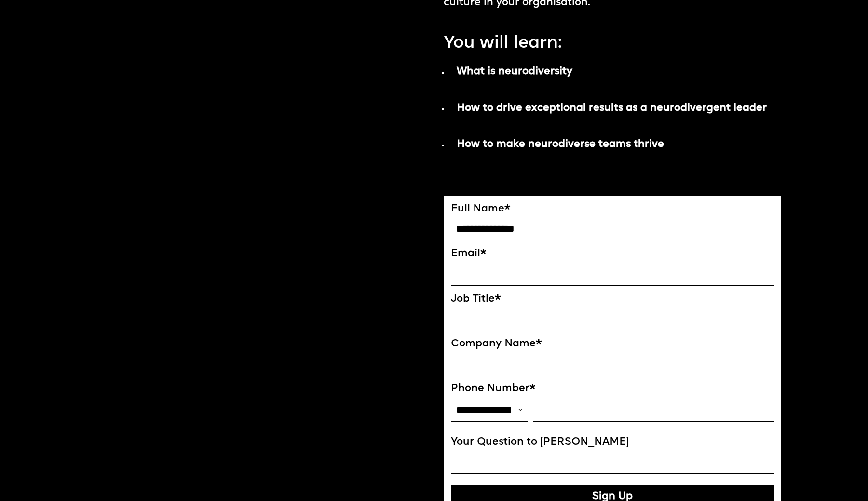 The image size is (868, 501). I want to click on label: Full Name, so click(612, 209).